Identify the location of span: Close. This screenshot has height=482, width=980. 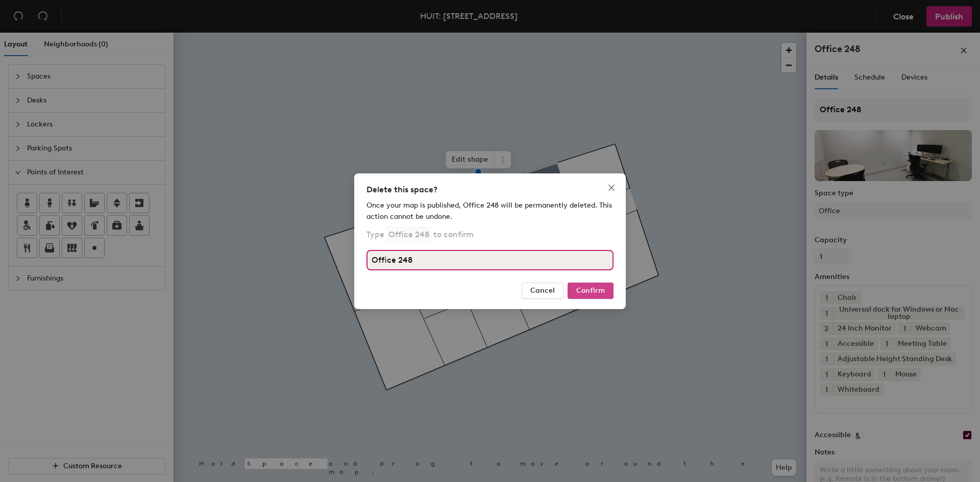
(611, 188).